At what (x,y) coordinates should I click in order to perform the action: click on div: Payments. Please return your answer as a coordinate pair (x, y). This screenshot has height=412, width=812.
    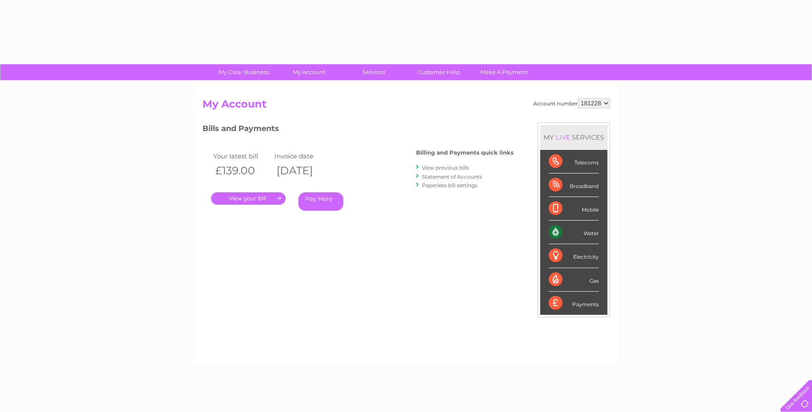
    Looking at the image, I should click on (574, 303).